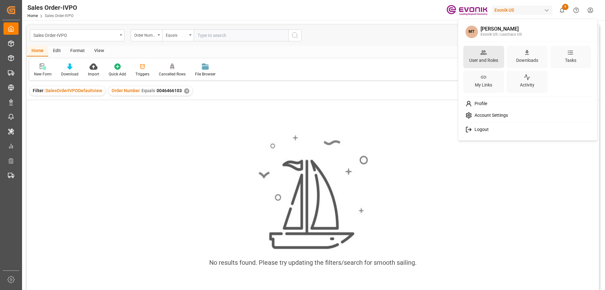 The height and width of the screenshot is (290, 605). What do you see at coordinates (571, 60) in the screenshot?
I see `div: Tasks` at bounding box center [571, 60].